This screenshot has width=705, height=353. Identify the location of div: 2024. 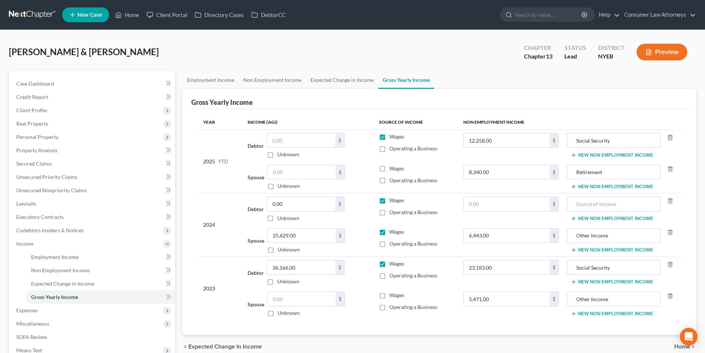
(220, 225).